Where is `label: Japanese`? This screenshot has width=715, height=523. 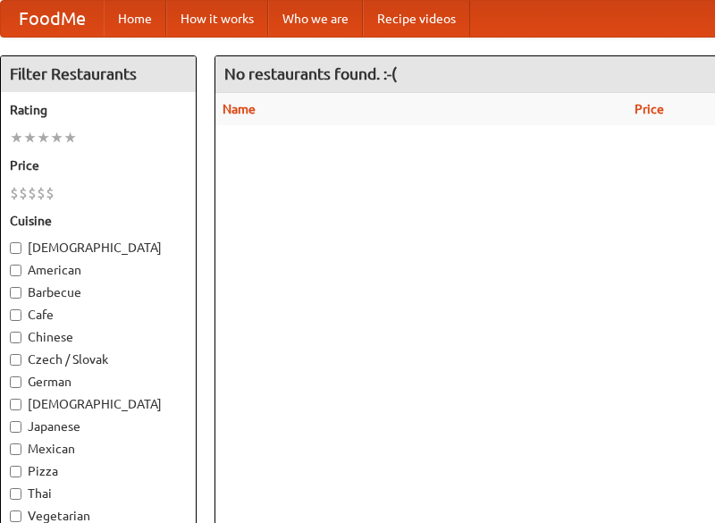
label: Japanese is located at coordinates (98, 426).